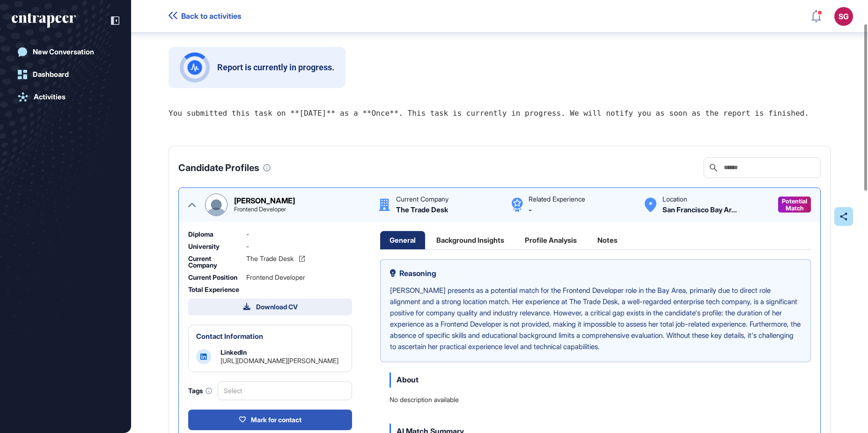  Describe the element at coordinates (63, 52) in the screenshot. I see `div: New Conversation` at that location.